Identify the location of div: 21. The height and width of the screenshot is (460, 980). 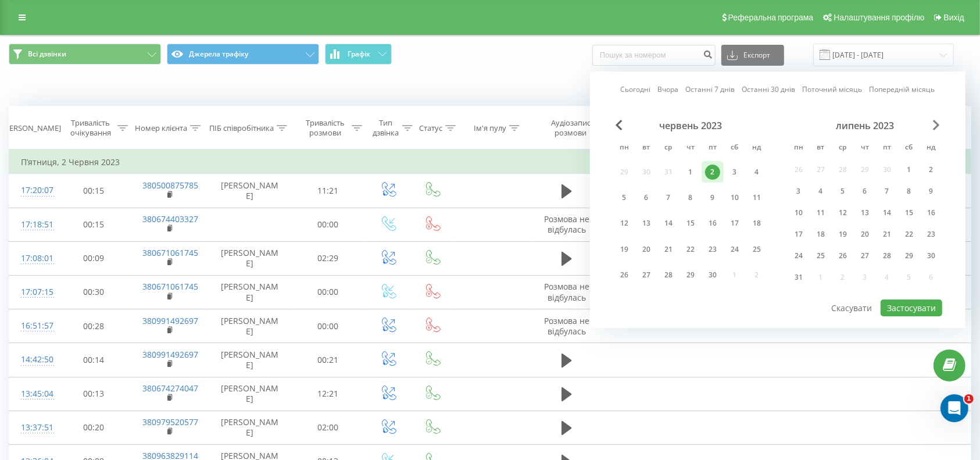
(669, 250).